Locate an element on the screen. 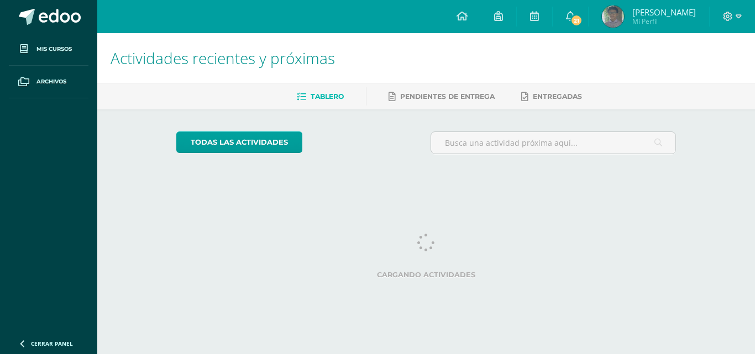  img: 831047bb42a30cdbb861b793bd2bca40.png is located at coordinates (613, 17).